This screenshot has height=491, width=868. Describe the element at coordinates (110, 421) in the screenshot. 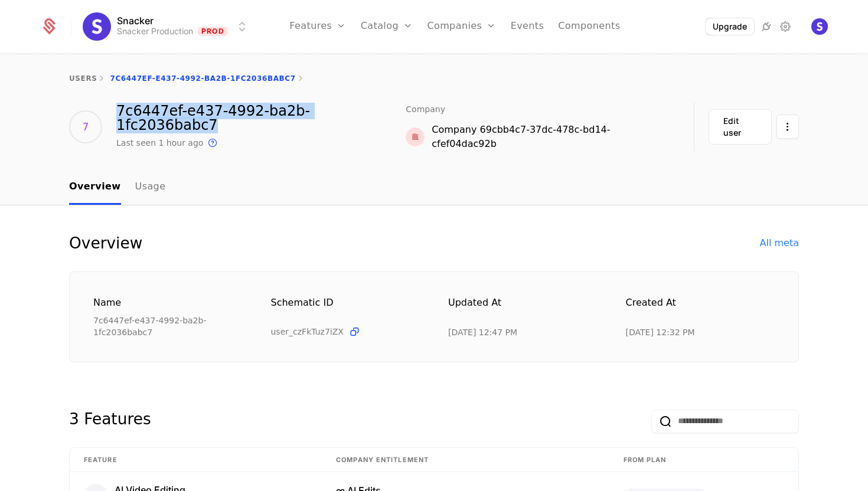

I see `div: 3 Features` at that location.